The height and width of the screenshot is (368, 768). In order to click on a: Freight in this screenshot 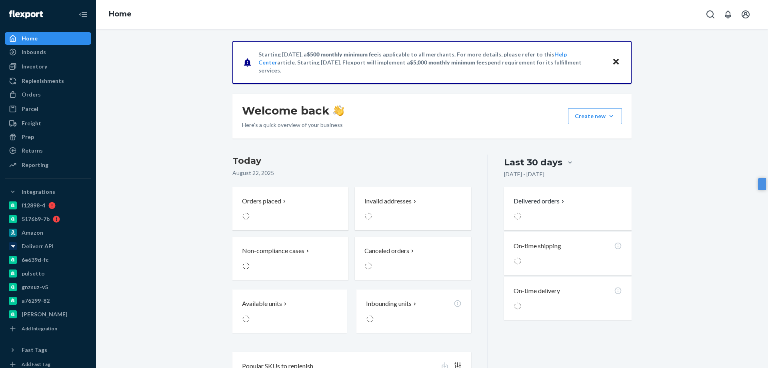, I will do `click(48, 123)`.